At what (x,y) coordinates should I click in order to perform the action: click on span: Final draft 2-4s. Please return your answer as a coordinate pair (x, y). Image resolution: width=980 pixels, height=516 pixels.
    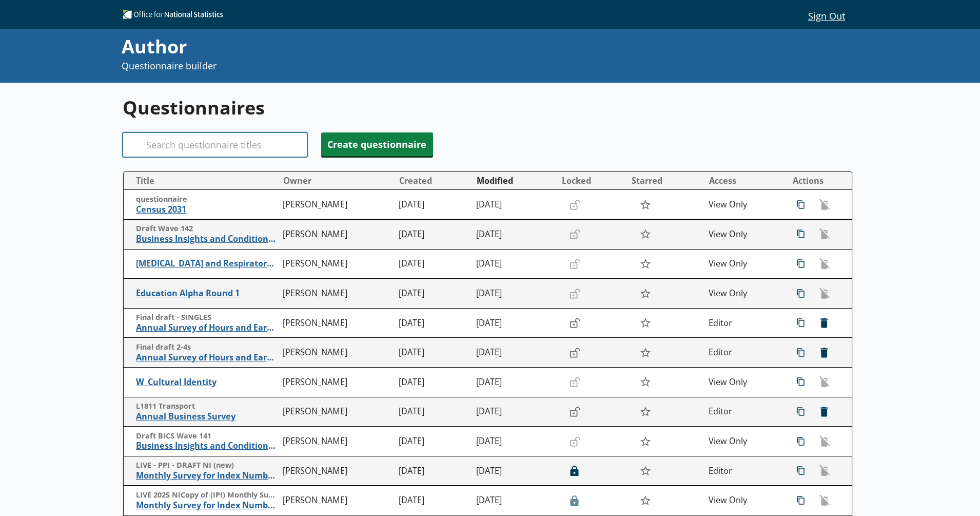
    Looking at the image, I should click on (207, 347).